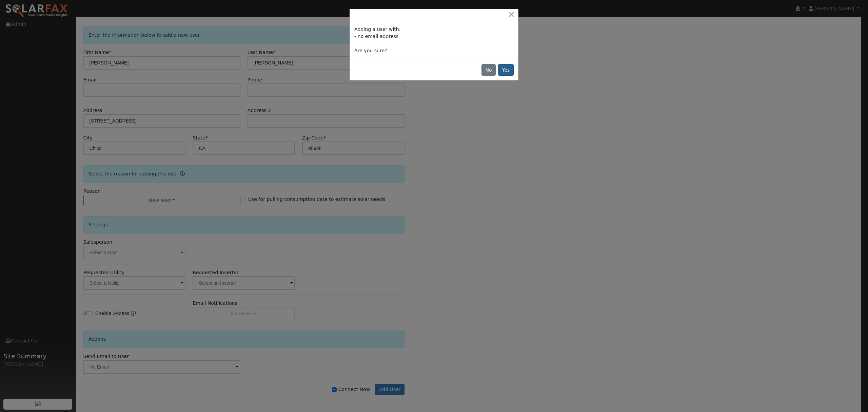 This screenshot has height=412, width=868. Describe the element at coordinates (511, 15) in the screenshot. I see `button: Close` at that location.